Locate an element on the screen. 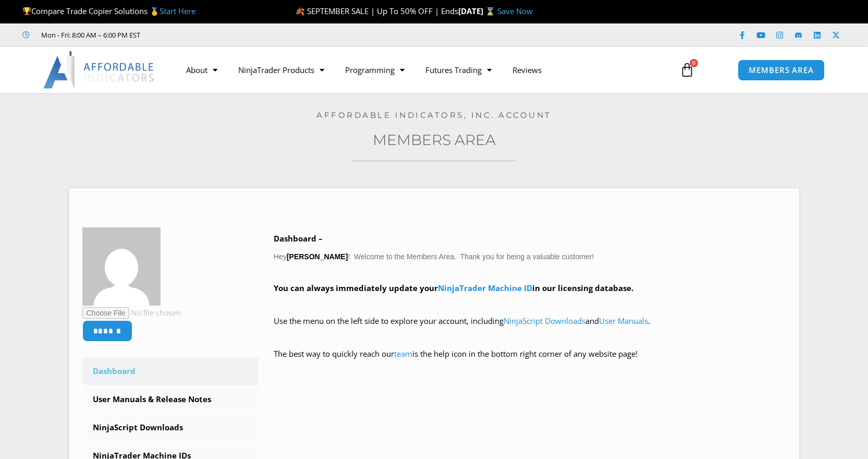  img: ef52cff0119253d6dc997adca17086e41de047cc0b96d91acba123e1238479ed is located at coordinates (122, 267).